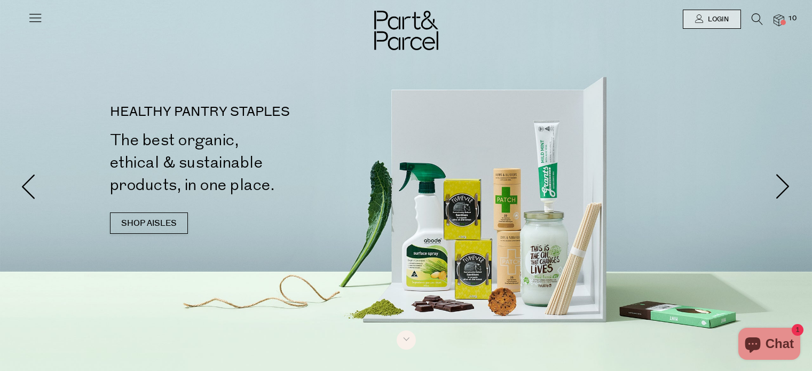 The height and width of the screenshot is (371, 812). What do you see at coordinates (260, 163) in the screenshot?
I see `h2: The best organic, ethical & sustainable products, in one place.` at bounding box center [260, 163].